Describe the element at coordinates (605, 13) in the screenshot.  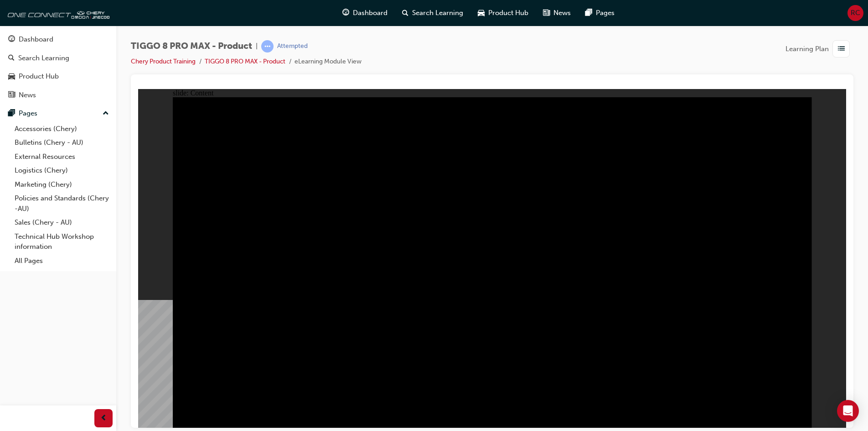
I see `span: Pages` at that location.